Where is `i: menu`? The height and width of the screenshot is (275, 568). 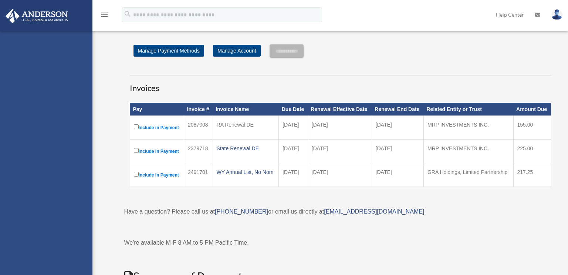 i: menu is located at coordinates (104, 15).